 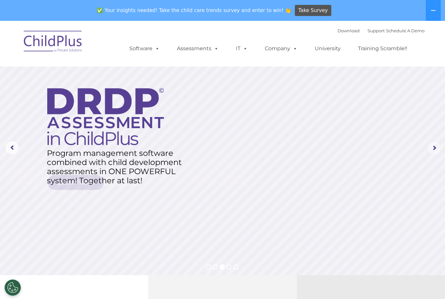 I want to click on a: Software, so click(x=144, y=49).